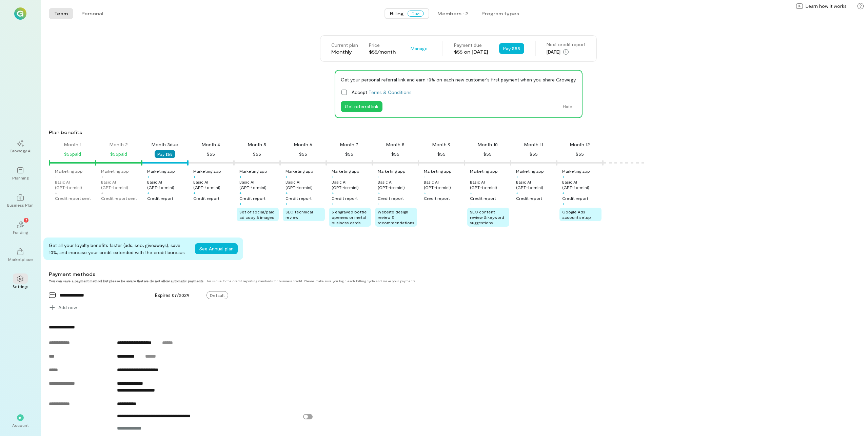  I want to click on div: Settings, so click(20, 287).